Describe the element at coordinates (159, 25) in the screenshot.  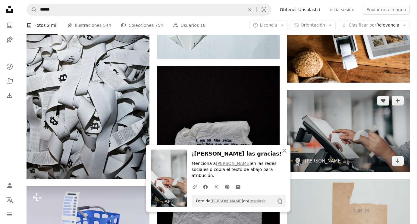
I see `span: 754` at that location.